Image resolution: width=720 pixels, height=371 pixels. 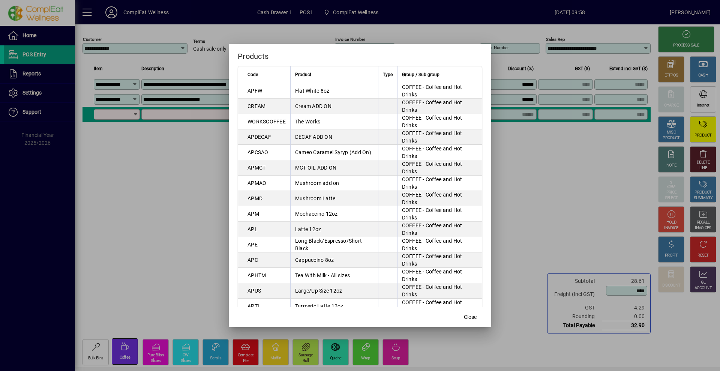 I want to click on div: APC, so click(x=253, y=260).